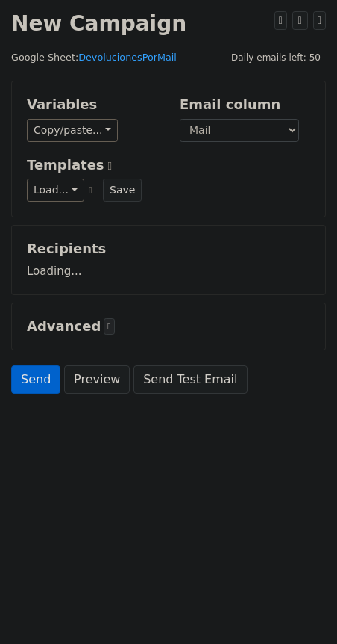 This screenshot has height=644, width=337. What do you see at coordinates (128, 56) in the screenshot?
I see `a: DevolucionesPorMail` at bounding box center [128, 56].